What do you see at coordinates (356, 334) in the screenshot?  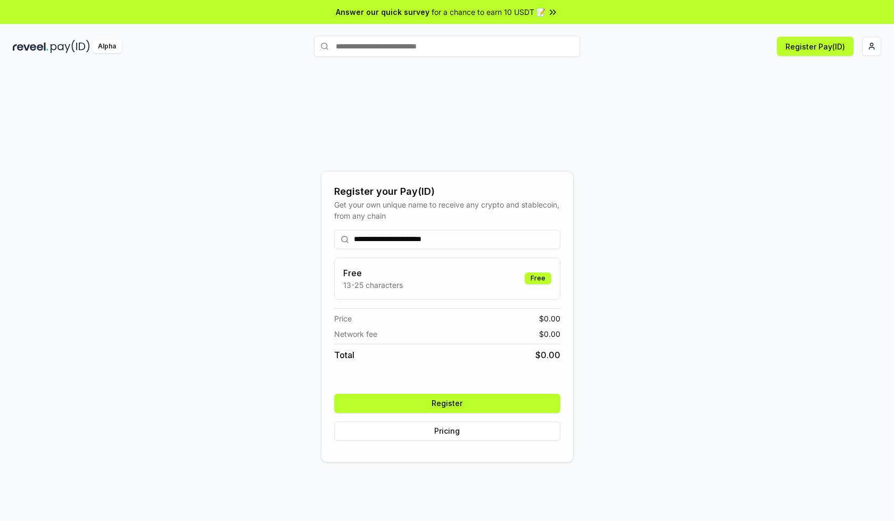 I see `span: Network fee` at bounding box center [356, 334].